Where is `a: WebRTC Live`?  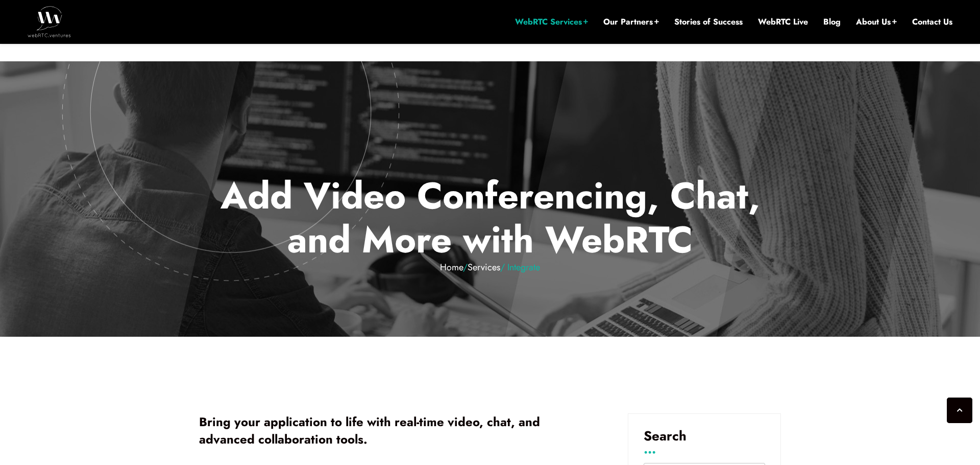
a: WebRTC Live is located at coordinates (783, 22).